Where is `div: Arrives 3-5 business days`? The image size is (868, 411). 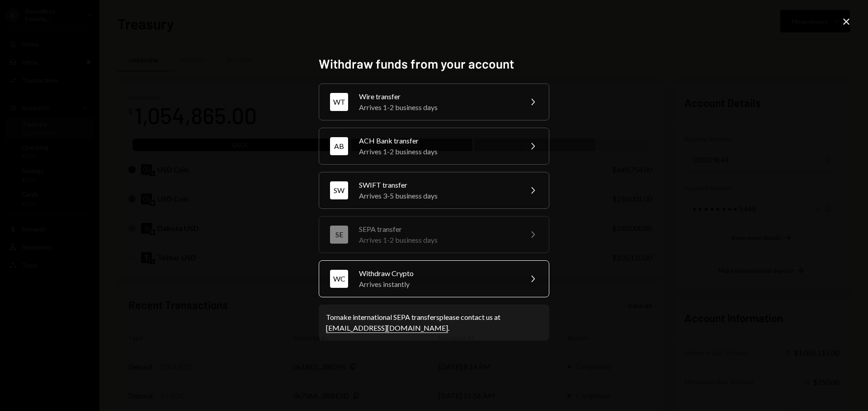
div: Arrives 3-5 business days is located at coordinates (438, 196).